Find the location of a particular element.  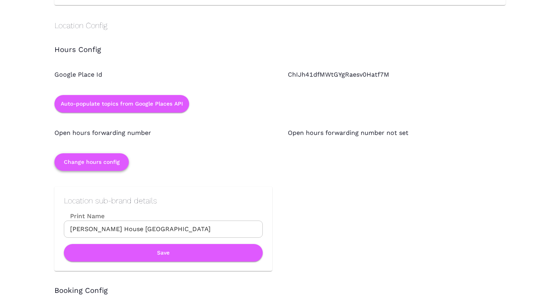

div: Open hours forwarding number is located at coordinates (155, 125).